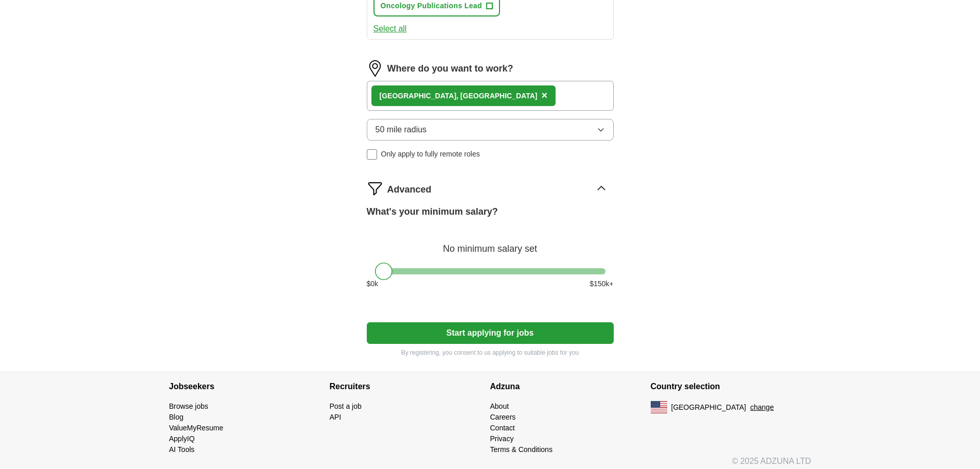 Image resolution: width=980 pixels, height=469 pixels. I want to click on a: AI Tools, so click(182, 449).